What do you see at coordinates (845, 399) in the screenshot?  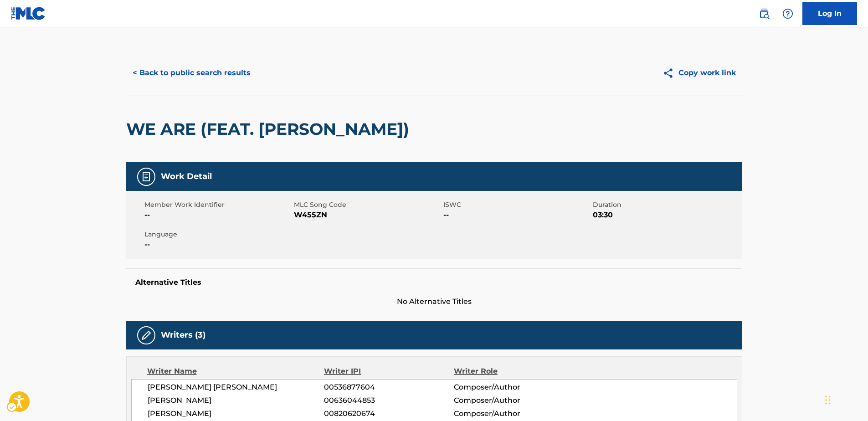 I see `div: Chat Widget` at bounding box center [845, 399].